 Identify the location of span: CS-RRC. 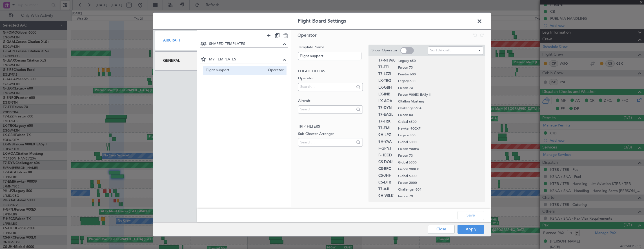
(387, 169).